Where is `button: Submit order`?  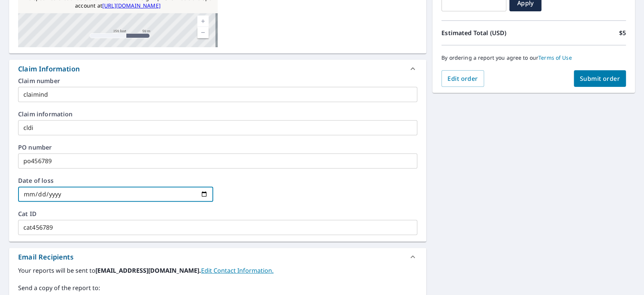
button: Submit order is located at coordinates (600, 79).